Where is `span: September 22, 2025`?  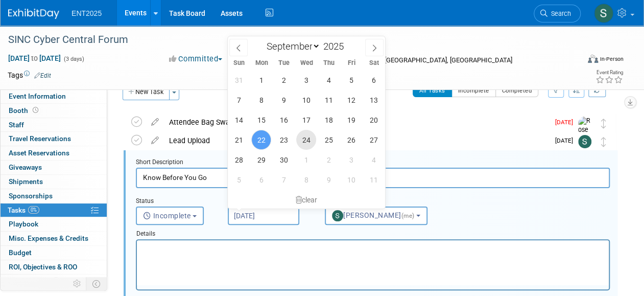 span: September 22, 2025 is located at coordinates (261, 139).